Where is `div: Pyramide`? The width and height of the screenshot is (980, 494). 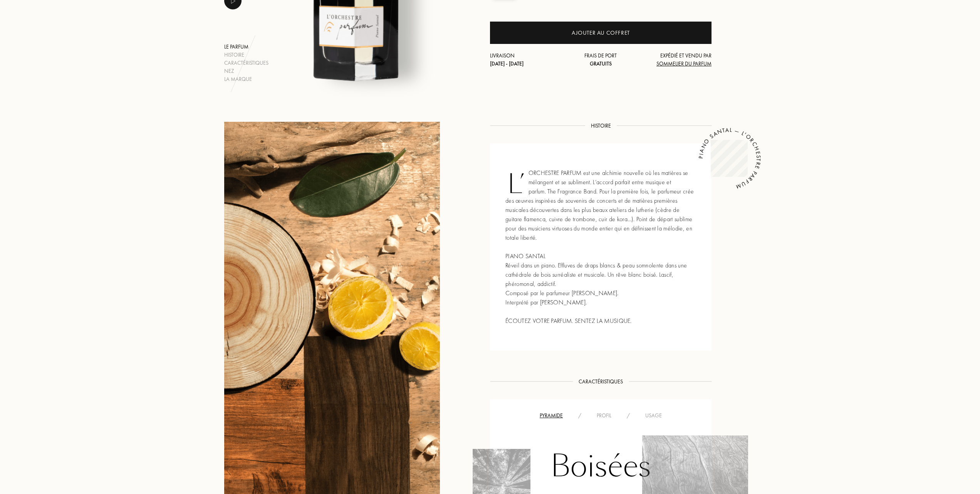
div: Pyramide is located at coordinates (551, 415).